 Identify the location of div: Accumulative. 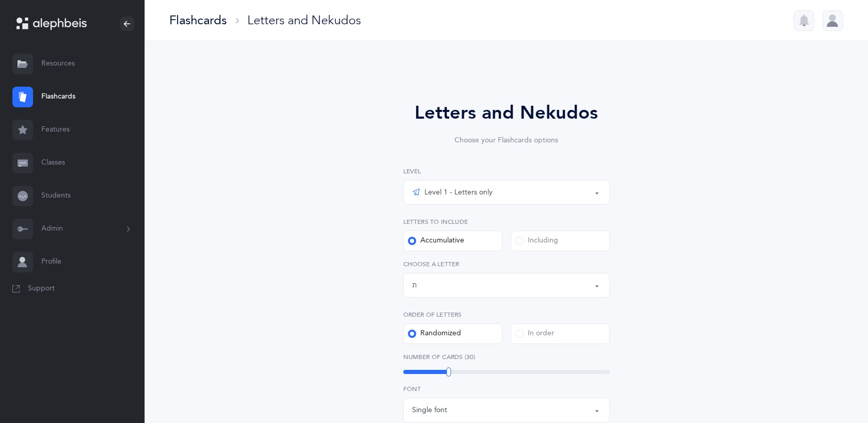
(436, 241).